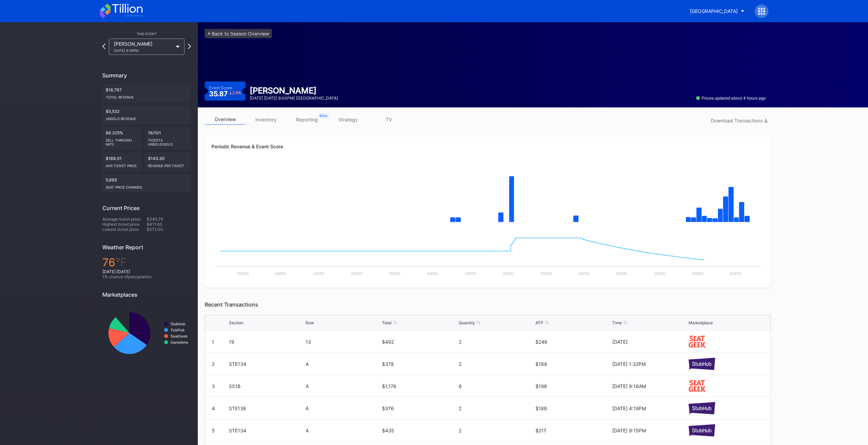  I want to click on text: StubHub, so click(178, 324).